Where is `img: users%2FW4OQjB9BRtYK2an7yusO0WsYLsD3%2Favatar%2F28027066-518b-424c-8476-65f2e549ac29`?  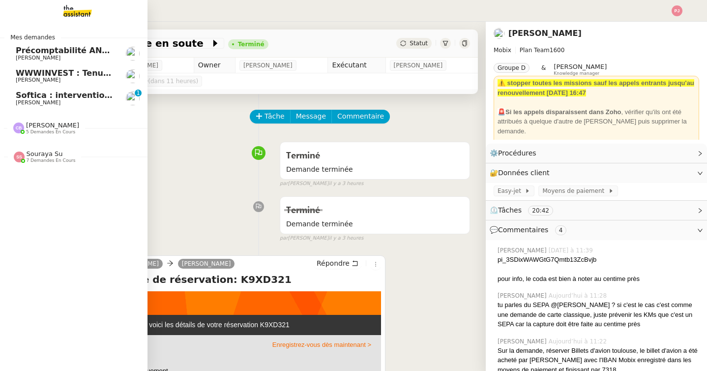
img: users%2FW4OQjB9BRtYK2an7yusO0WsYLsD3%2Favatar%2F28027066-518b-424c-8476-65f2e549ac29 is located at coordinates (499, 33).